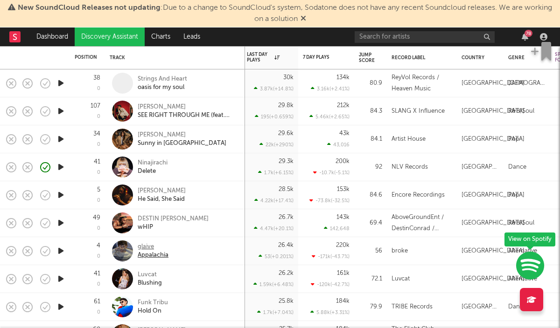  What do you see at coordinates (367, 58) in the screenshot?
I see `div: Jump Score` at bounding box center [367, 58].